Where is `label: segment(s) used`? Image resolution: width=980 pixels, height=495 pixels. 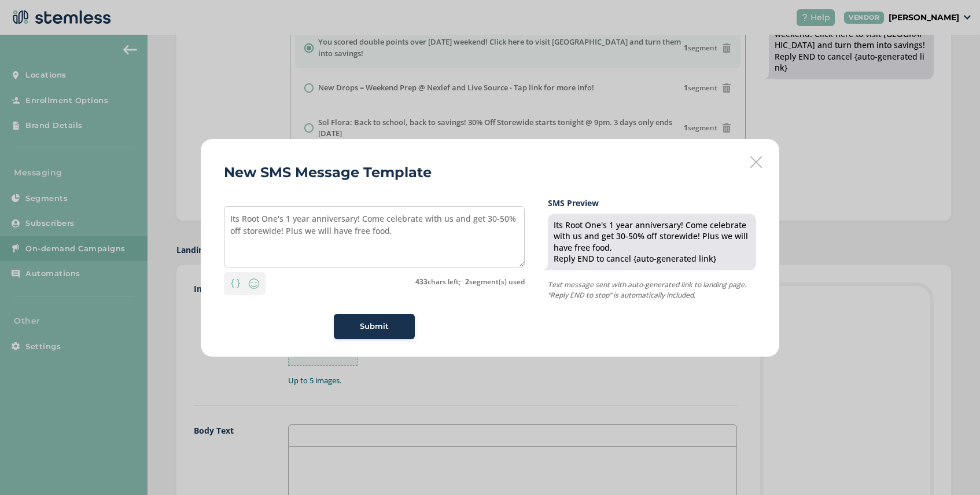
label: segment(s) used is located at coordinates (495, 282).